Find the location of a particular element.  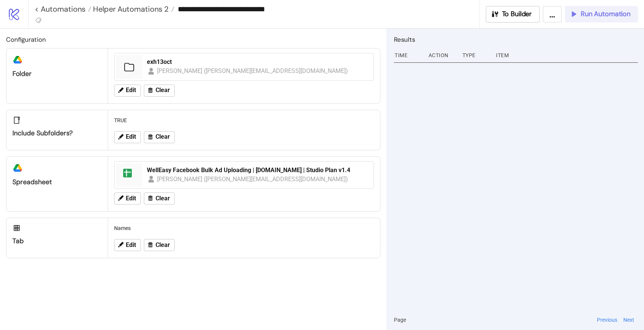

button: Next is located at coordinates (628, 320).